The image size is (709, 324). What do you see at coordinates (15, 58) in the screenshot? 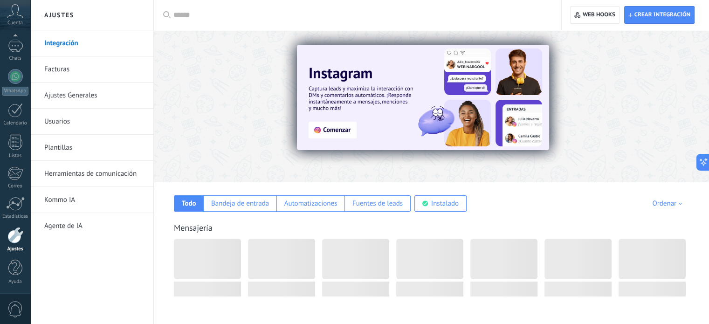
I see `div: Chats` at bounding box center [15, 58].